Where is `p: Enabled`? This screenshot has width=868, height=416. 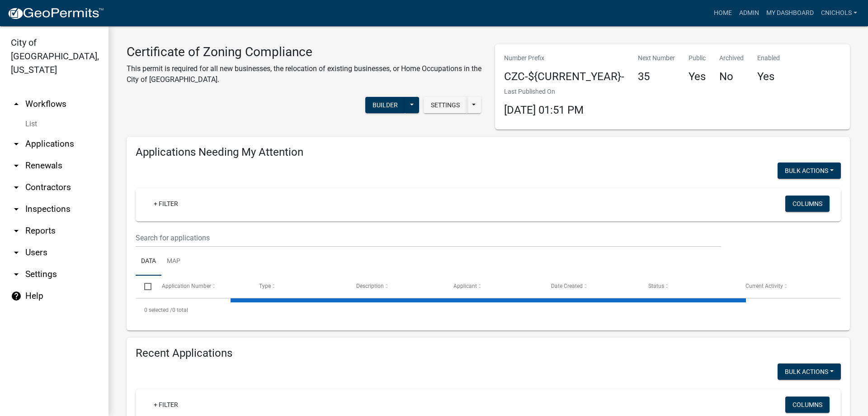 p: Enabled is located at coordinates (769, 58).